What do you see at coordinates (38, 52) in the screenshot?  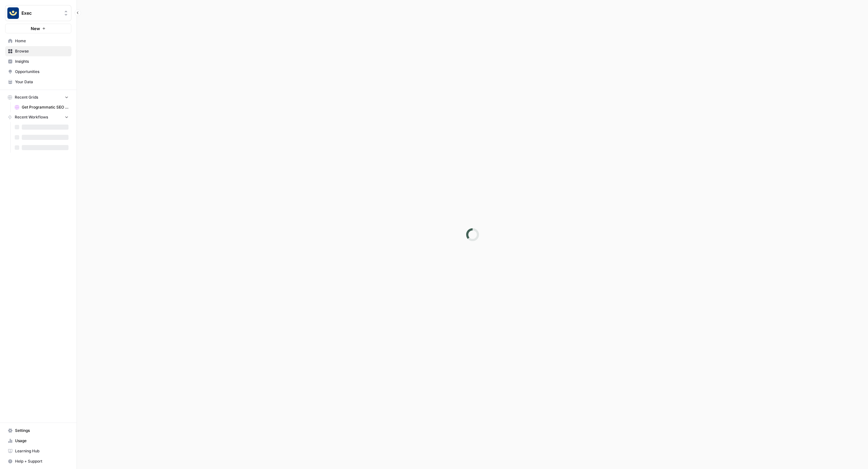 I see `a: Browse` at bounding box center [38, 52].